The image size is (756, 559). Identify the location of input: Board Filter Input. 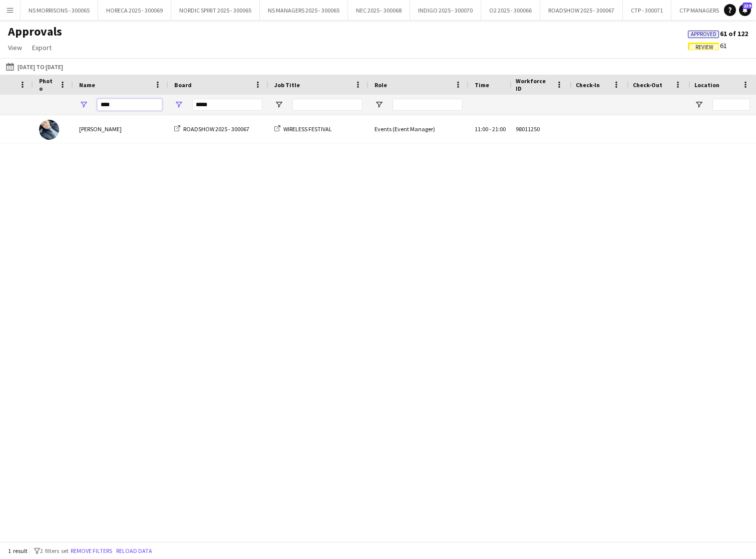
(228, 105).